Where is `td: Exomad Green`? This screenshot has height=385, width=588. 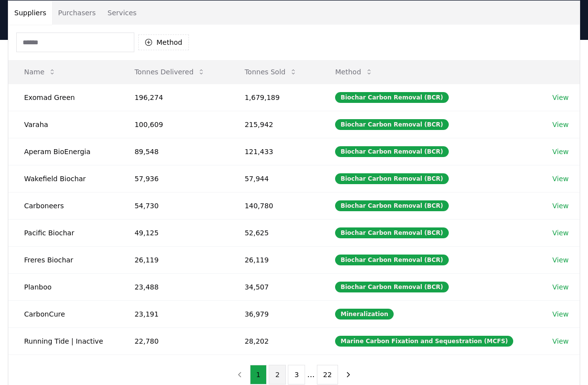
td: Exomad Green is located at coordinates (63, 97).